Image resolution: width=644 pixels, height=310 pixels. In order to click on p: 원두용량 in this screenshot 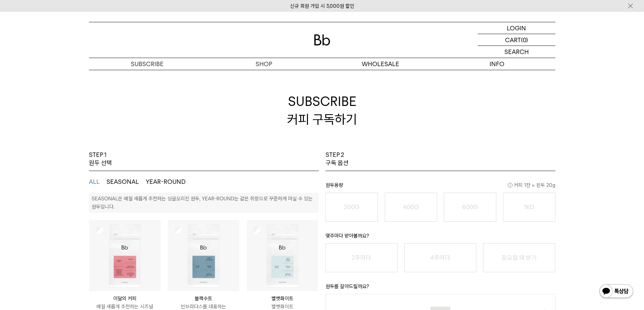, I will do `click(440, 187)`.